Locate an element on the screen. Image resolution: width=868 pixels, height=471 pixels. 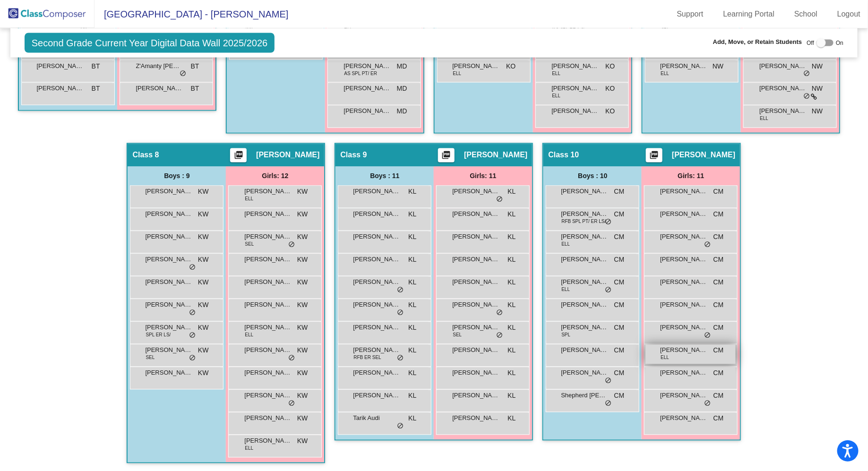
div: Girls: 12 is located at coordinates (275, 176).